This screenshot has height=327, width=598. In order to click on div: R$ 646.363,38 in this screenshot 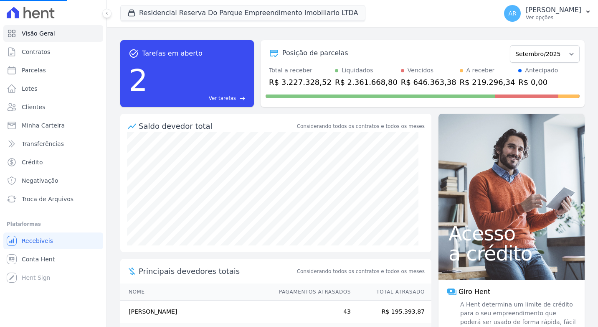, I will do `click(429, 82)`.